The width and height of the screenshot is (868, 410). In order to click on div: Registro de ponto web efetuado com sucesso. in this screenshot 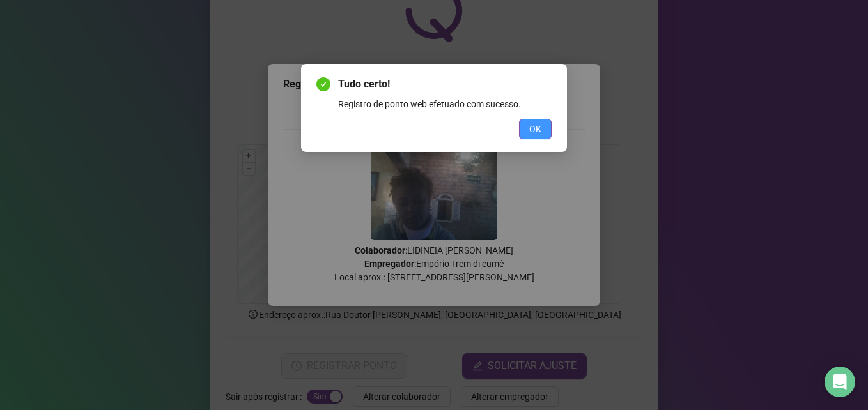, I will do `click(445, 104)`.